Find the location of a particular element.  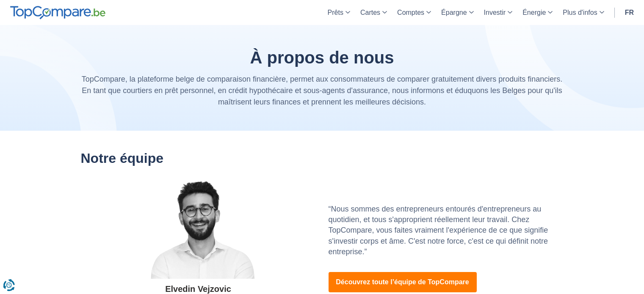

h2: Notre équipe is located at coordinates (322, 158).